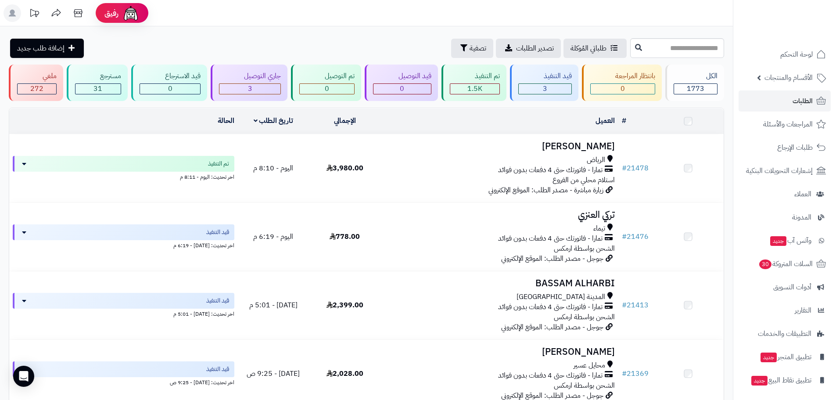  I want to click on a: السلات المتروكة30, so click(784, 264).